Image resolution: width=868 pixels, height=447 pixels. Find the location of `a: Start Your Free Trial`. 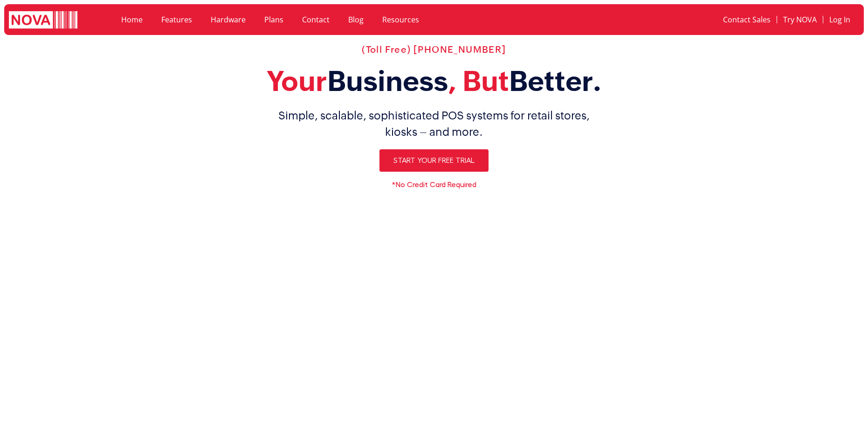

a: Start Your Free Trial is located at coordinates (434, 161).